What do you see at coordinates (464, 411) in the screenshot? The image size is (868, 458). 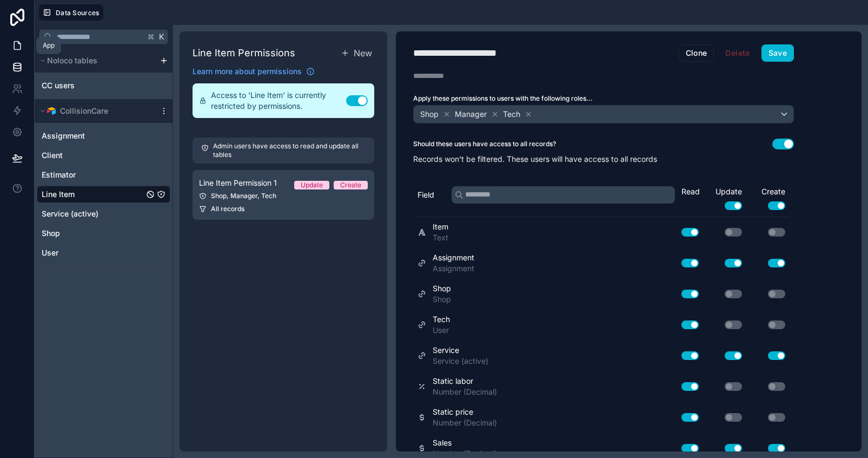 I see `span: Static price` at bounding box center [464, 411].